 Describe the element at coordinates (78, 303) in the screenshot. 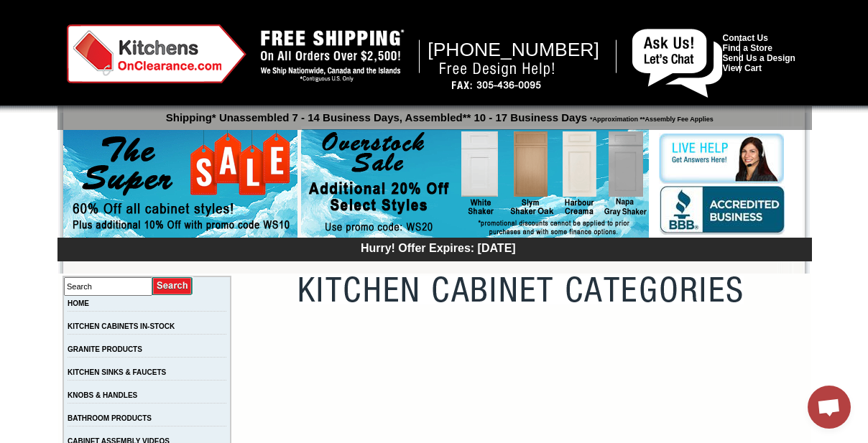

I see `a: HOME` at that location.